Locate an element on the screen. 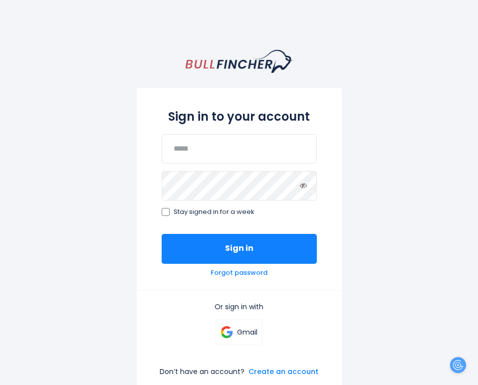 The width and height of the screenshot is (478, 385). h2: Sign in to your account is located at coordinates (239, 117).